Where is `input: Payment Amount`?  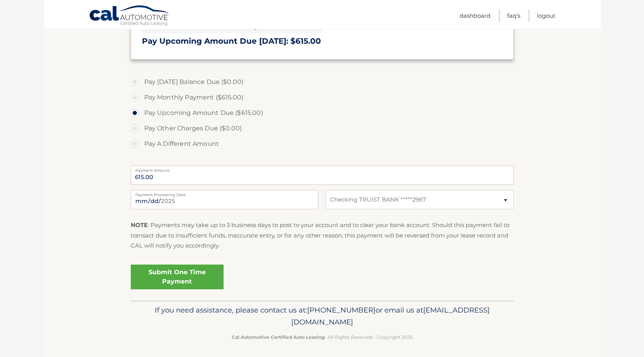 input: Payment Amount is located at coordinates (322, 175).